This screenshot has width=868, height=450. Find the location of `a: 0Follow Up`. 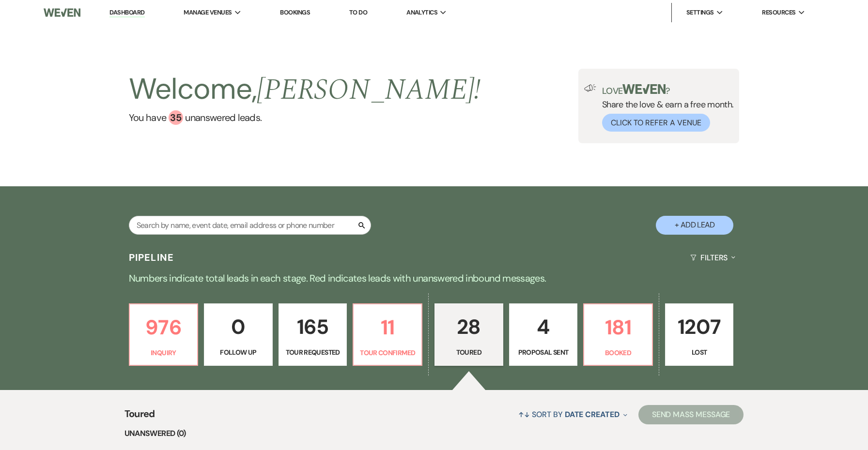

a: 0Follow Up is located at coordinates (238, 335).